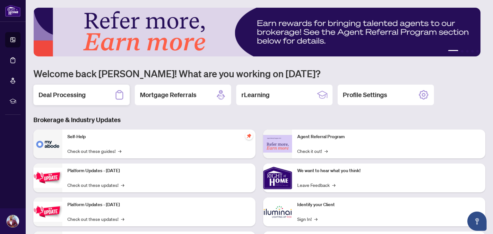 This screenshot has height=234, width=493. What do you see at coordinates (389, 171) in the screenshot?
I see `p: We want to hear what you think!` at bounding box center [389, 171].